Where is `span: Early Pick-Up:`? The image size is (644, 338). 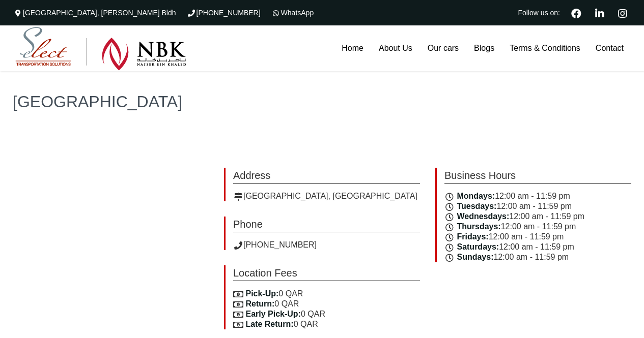 span: Early Pick-Up: is located at coordinates (273, 314).